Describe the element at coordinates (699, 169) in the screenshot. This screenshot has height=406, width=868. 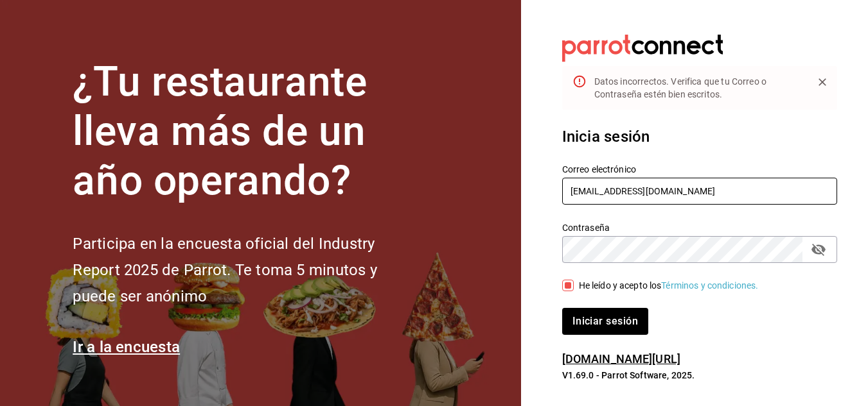
I see `label: Correo electrónico` at that location.